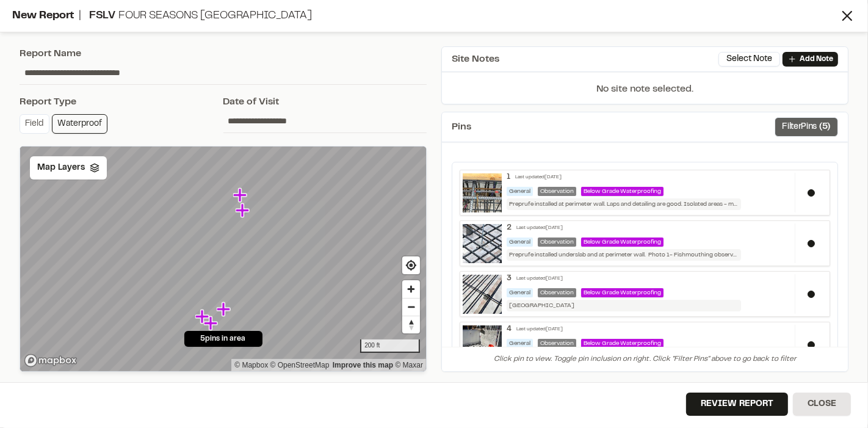  Describe the element at coordinates (411, 288) in the screenshot. I see `span: Zoom in` at that location.